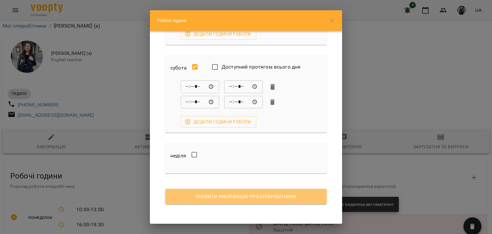 The width and height of the screenshot is (492, 234). I want to click on button: Оновити інформацію про співробітника, so click(246, 197).